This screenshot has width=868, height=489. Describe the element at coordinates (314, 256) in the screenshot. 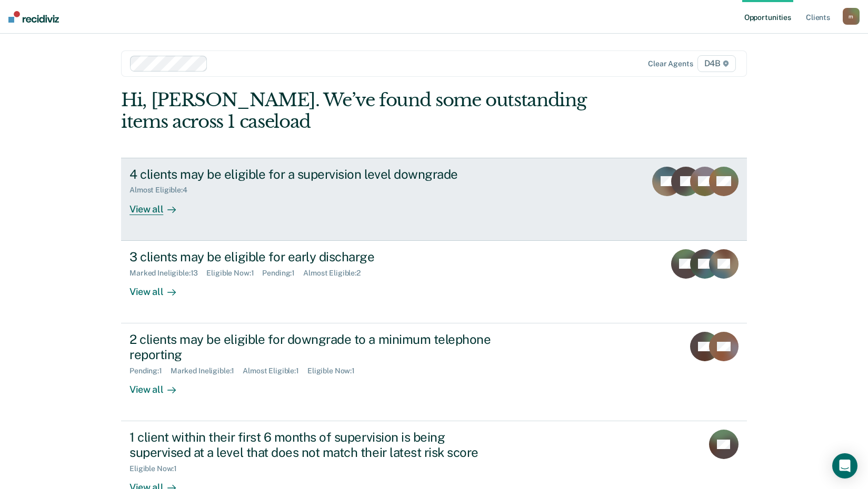

I see `div: 3 clients may be eligible for early discharge` at that location.